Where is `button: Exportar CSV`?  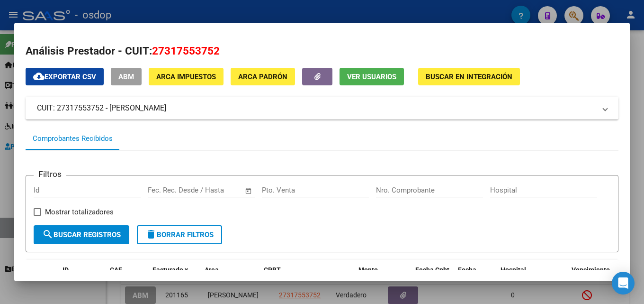 button: Exportar CSV is located at coordinates (64, 76).